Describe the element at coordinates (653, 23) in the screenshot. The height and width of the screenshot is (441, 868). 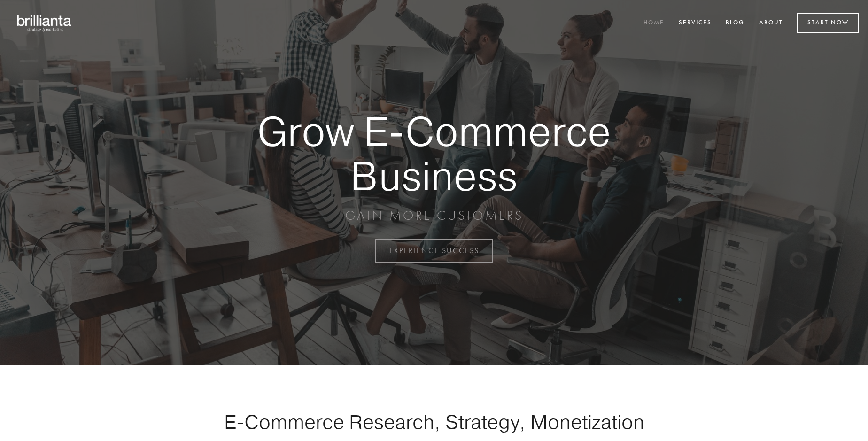
I see `a: Home` at that location.